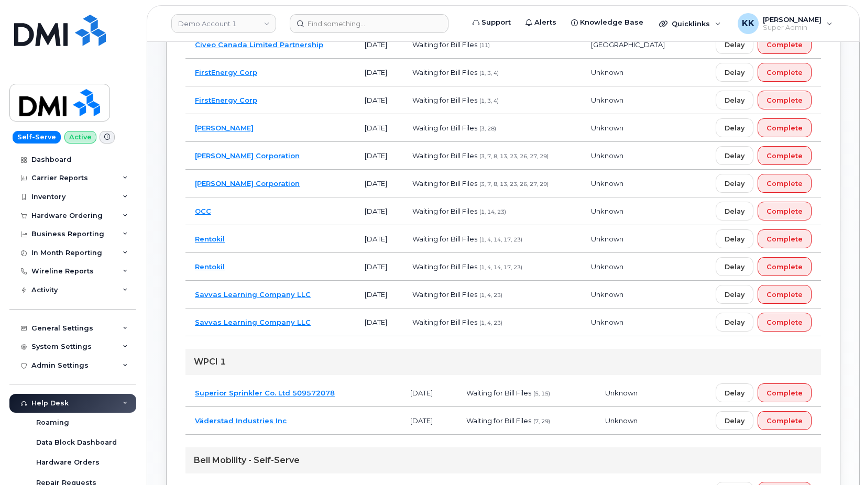  What do you see at coordinates (542, 421) in the screenshot?
I see `span: (7, 29)` at bounding box center [542, 421].